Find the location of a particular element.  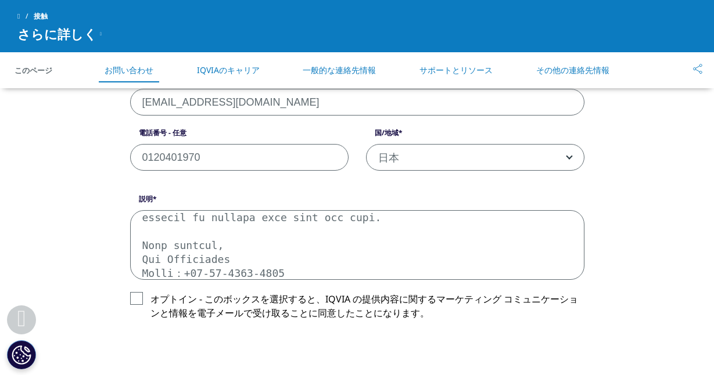

font: 接触 is located at coordinates (41, 16).